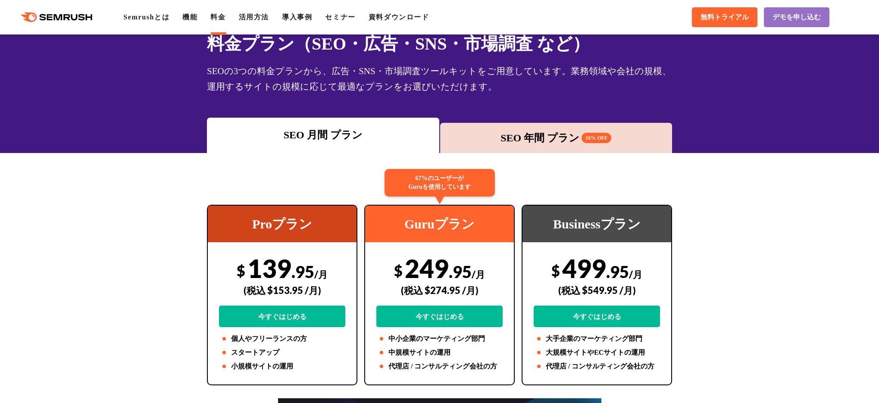 Image resolution: width=879 pixels, height=403 pixels. I want to click on span: 16% OFF, so click(596, 138).